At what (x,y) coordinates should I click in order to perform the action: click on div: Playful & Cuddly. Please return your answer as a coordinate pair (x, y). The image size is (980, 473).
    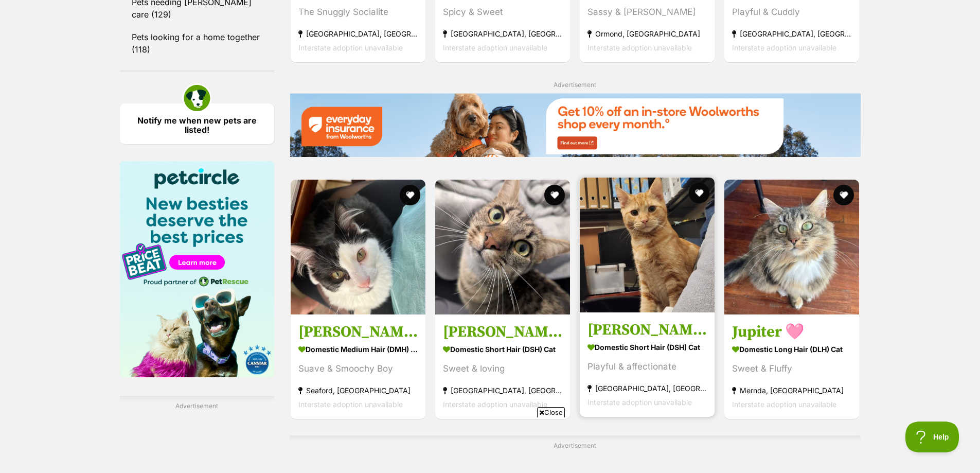
    Looking at the image, I should click on (791, 12).